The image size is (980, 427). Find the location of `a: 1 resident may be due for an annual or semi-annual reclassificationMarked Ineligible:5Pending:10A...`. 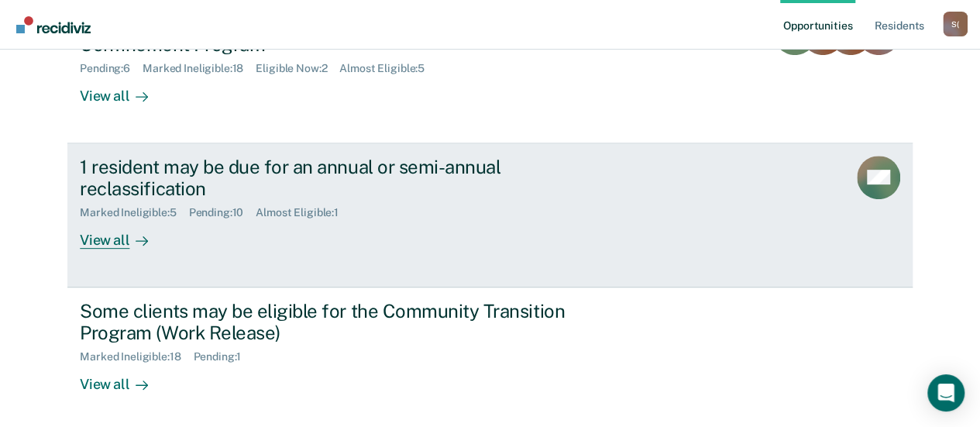

a: 1 resident may be due for an annual or semi-annual reclassificationMarked Ineligible:5Pending:10A... is located at coordinates (490, 215).